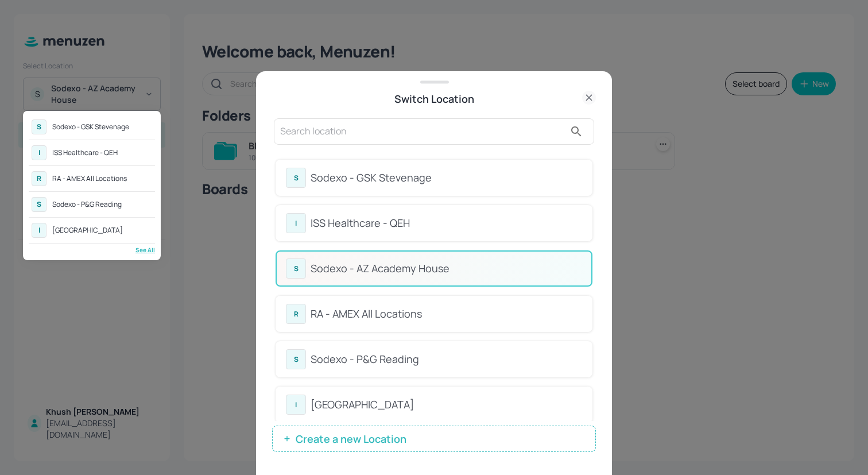  I want to click on div: ISS Healthcare - QEH, so click(85, 153).